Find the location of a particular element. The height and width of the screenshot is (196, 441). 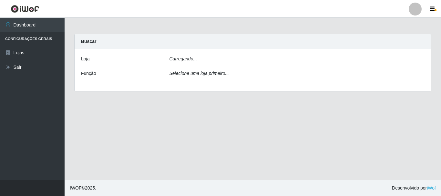

span: IWOF is located at coordinates (76, 188).